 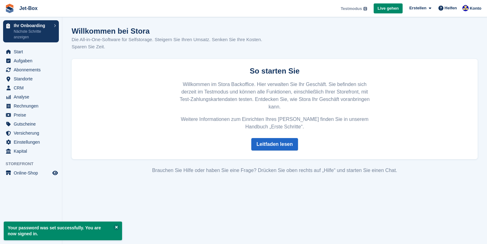 I want to click on span: Versicherung, so click(x=32, y=133).